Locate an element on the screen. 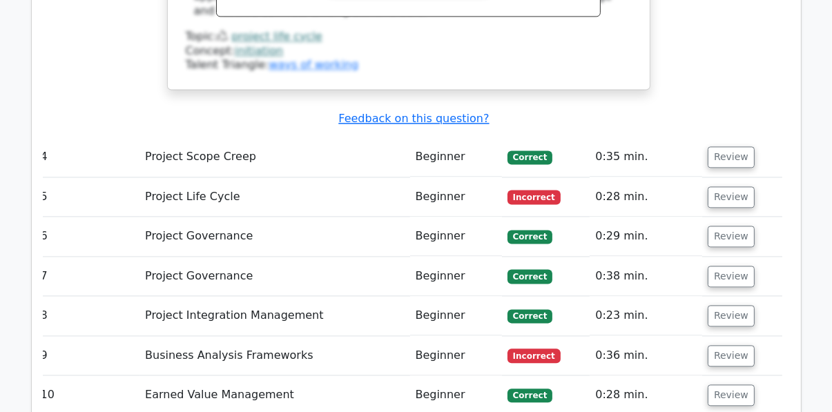 This screenshot has height=412, width=832. div: Talent Triangle: is located at coordinates (409, 51).